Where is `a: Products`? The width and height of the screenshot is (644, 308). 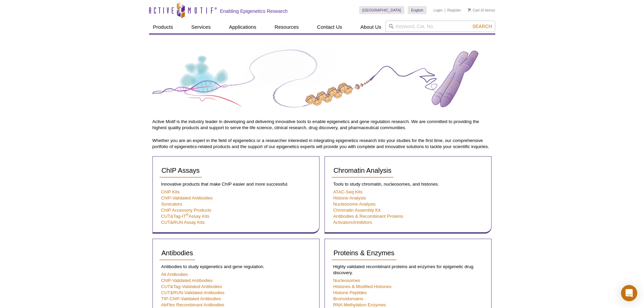
a: Products is located at coordinates (163, 27).